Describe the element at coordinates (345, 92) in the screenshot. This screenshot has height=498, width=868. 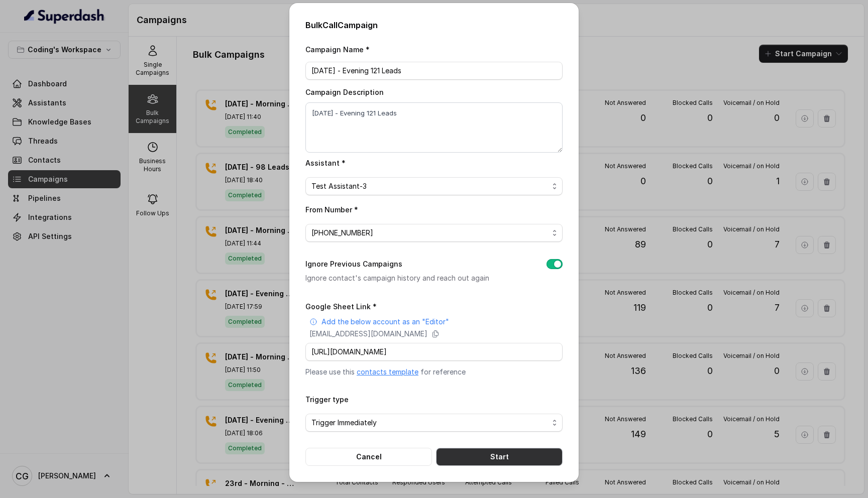
I see `label: Campaign Description` at that location.